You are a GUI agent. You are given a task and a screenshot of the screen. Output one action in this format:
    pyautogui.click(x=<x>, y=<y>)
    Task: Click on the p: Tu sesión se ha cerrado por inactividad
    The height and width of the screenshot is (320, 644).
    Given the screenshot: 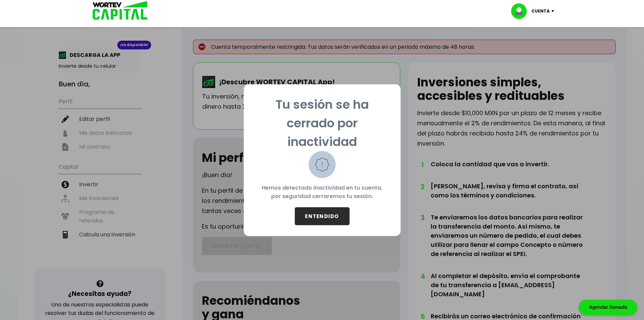 What is the action you would take?
    pyautogui.click(x=322, y=123)
    